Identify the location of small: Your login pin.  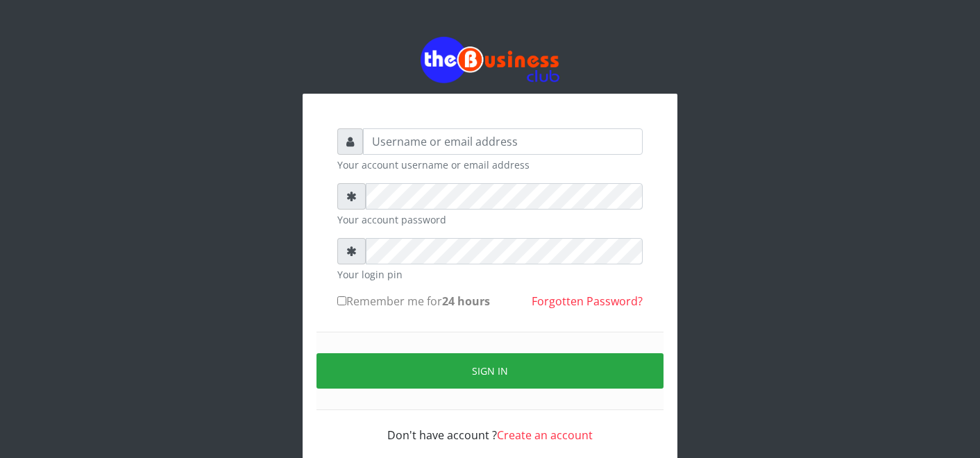
(490, 274).